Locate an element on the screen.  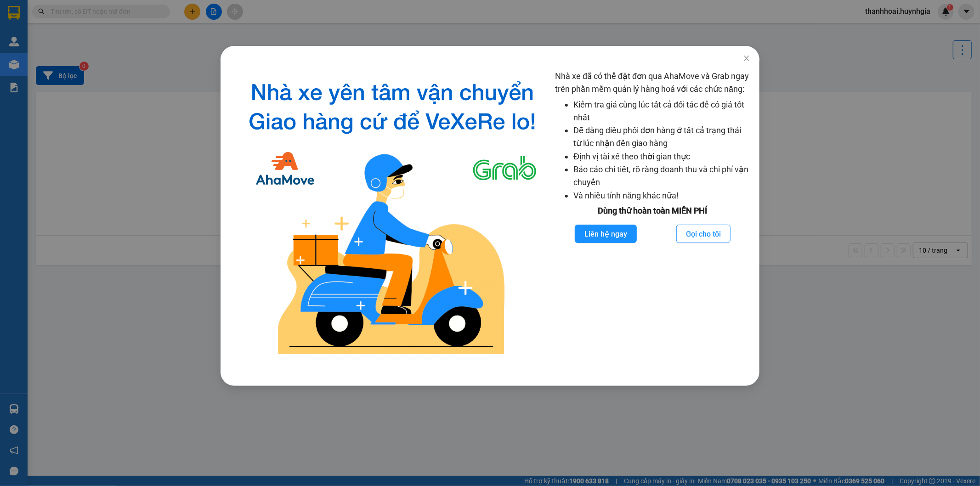
button: Close is located at coordinates (746, 59).